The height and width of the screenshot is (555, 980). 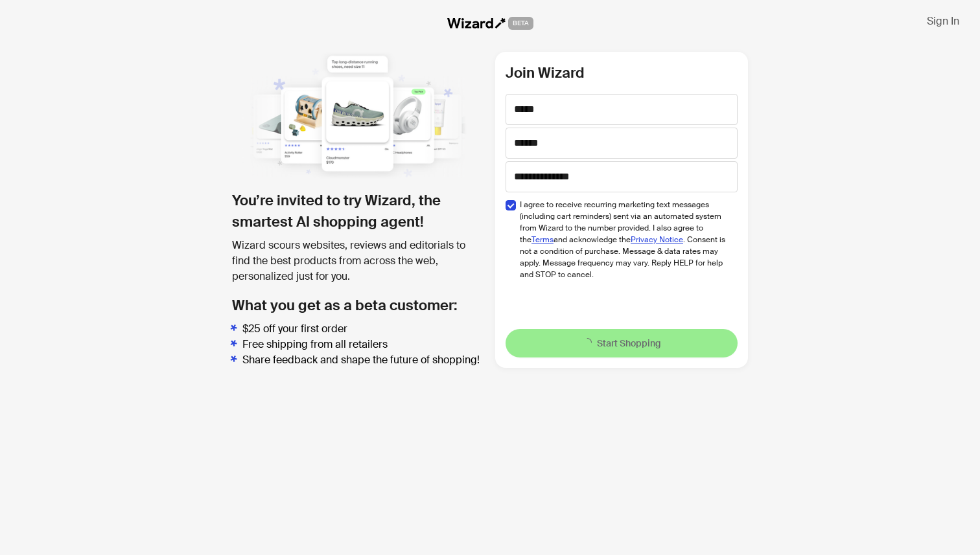 I want to click on span: Start Shopping, so click(x=629, y=343).